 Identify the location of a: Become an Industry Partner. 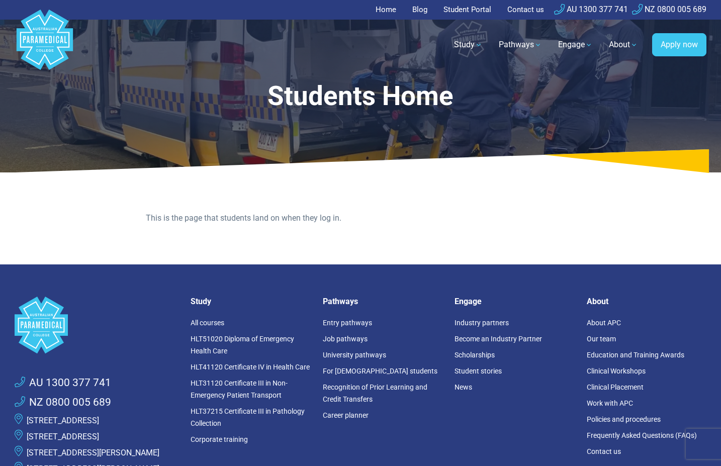
(498, 339).